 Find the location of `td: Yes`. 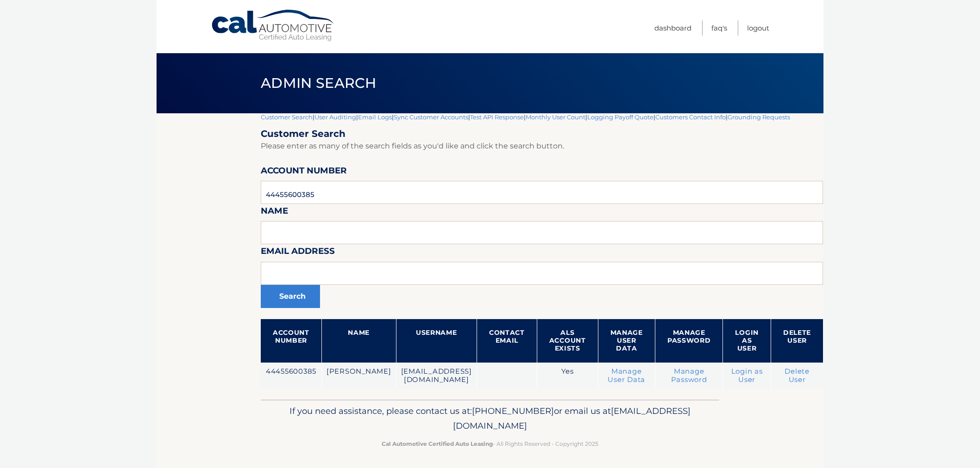

td: Yes is located at coordinates (568, 376).